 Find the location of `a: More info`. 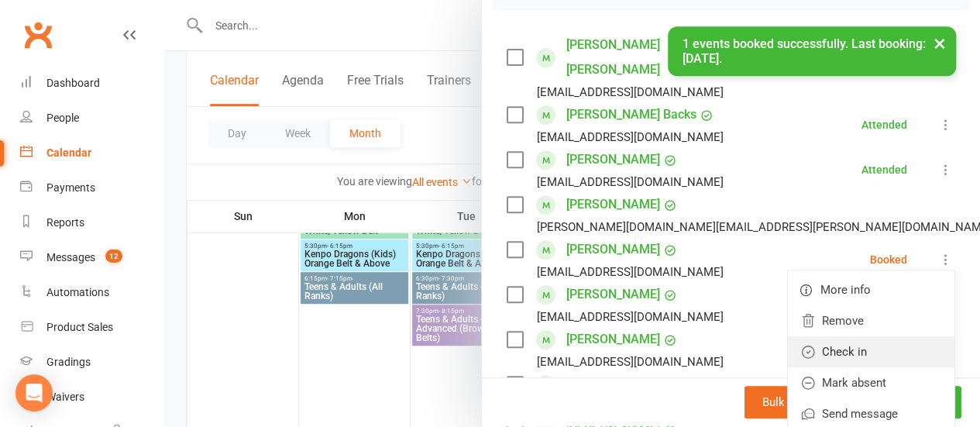

a: More info is located at coordinates (871, 289).